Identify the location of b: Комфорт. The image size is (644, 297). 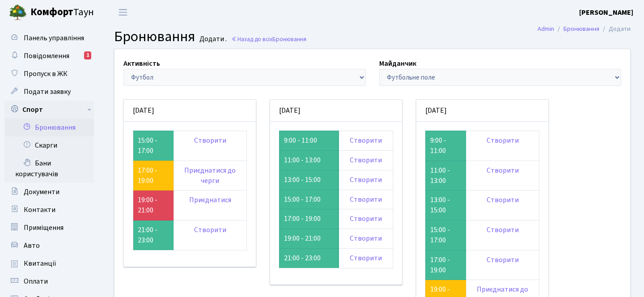
(52, 12).